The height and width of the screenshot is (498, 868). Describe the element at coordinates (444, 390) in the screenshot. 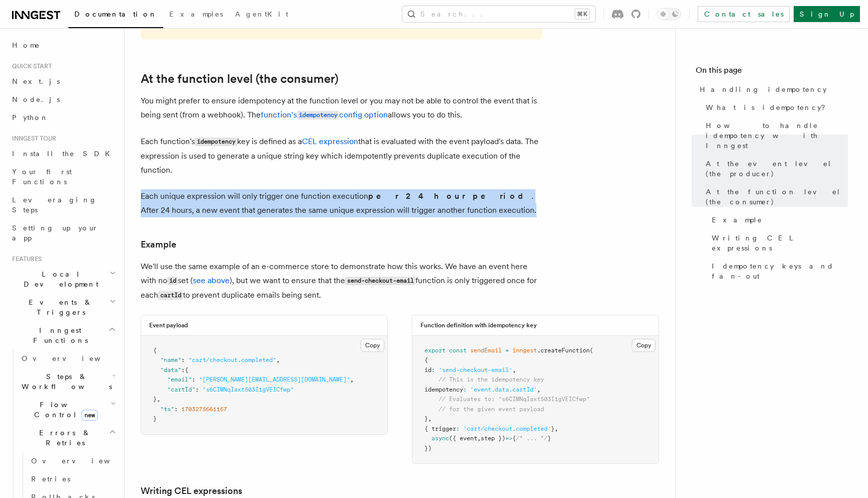

I see `span: idempotency` at that location.